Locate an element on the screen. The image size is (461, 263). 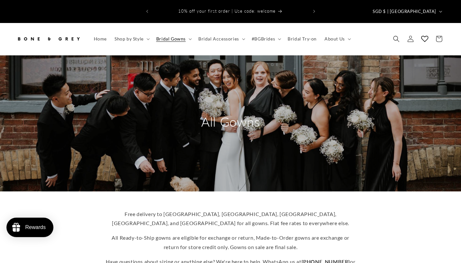
span: Home is located at coordinates (100, 39).